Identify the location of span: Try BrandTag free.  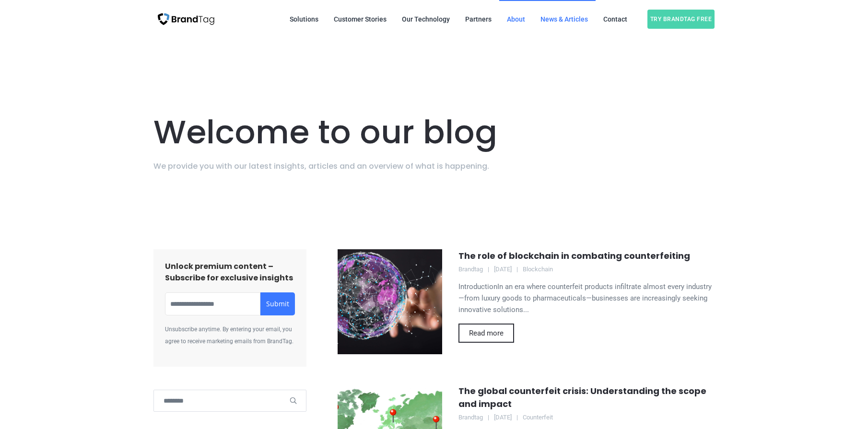
(681, 19).